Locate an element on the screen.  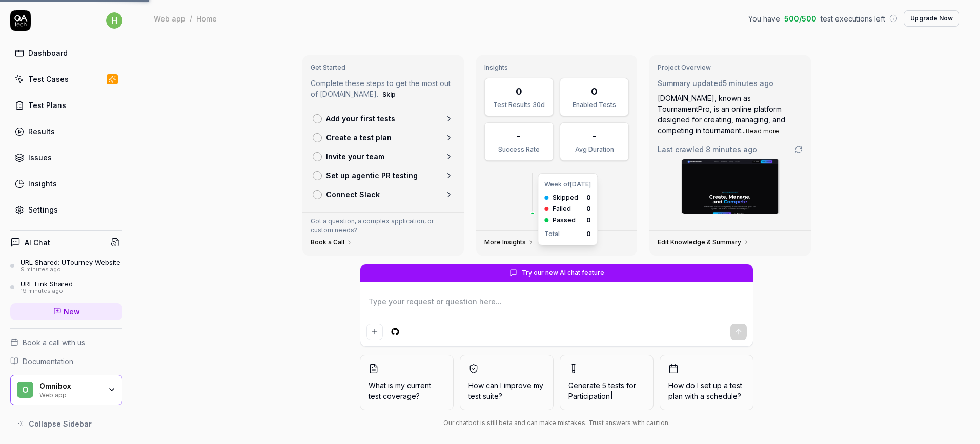
span: Documentation is located at coordinates (48, 361).